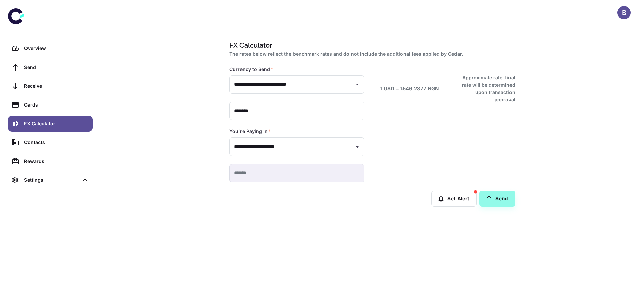 This screenshot has width=644, height=295. What do you see at coordinates (50, 161) in the screenshot?
I see `a: Rewards` at bounding box center [50, 161].